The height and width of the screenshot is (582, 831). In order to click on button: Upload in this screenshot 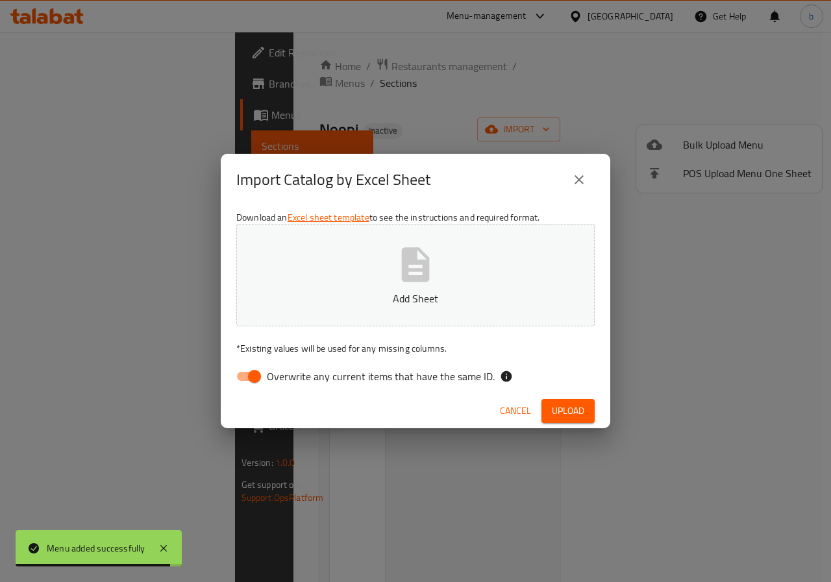, I will do `click(568, 411)`.